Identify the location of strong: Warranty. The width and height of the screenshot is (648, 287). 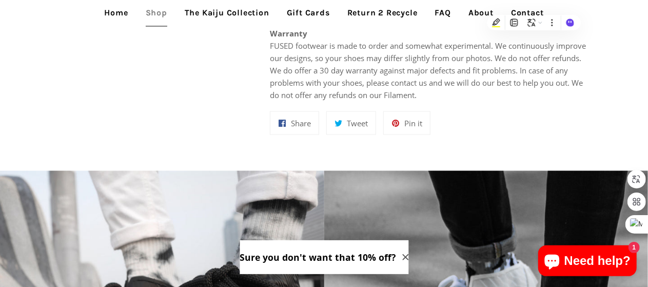
(288, 33).